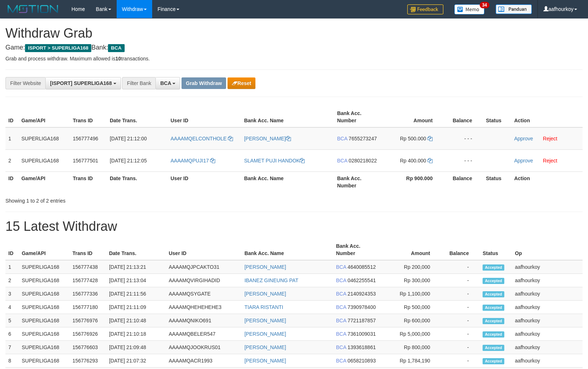 This screenshot has height=369, width=588. I want to click on td: Rp 5,000,000, so click(411, 334).